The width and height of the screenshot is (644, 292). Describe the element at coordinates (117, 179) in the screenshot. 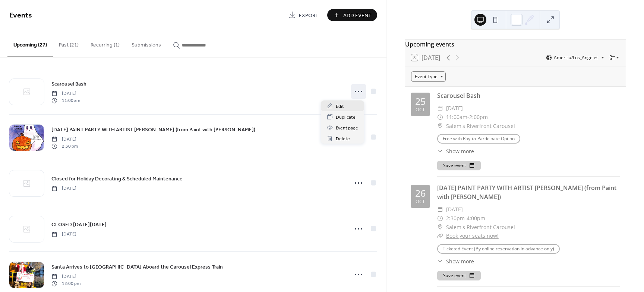

I see `span: Closed for Holiday Decorating & Scheduled Maintenance` at that location.